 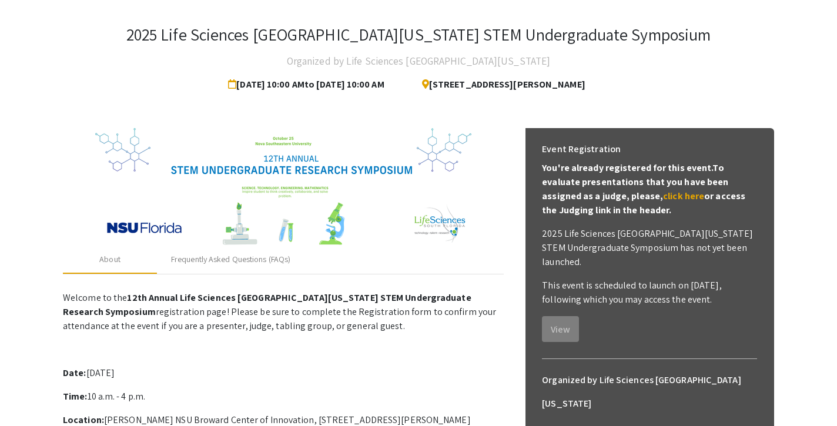 What do you see at coordinates (283, 397) in the screenshot?
I see `p: 10 a.m. - 4 p.m.` at bounding box center [283, 397].